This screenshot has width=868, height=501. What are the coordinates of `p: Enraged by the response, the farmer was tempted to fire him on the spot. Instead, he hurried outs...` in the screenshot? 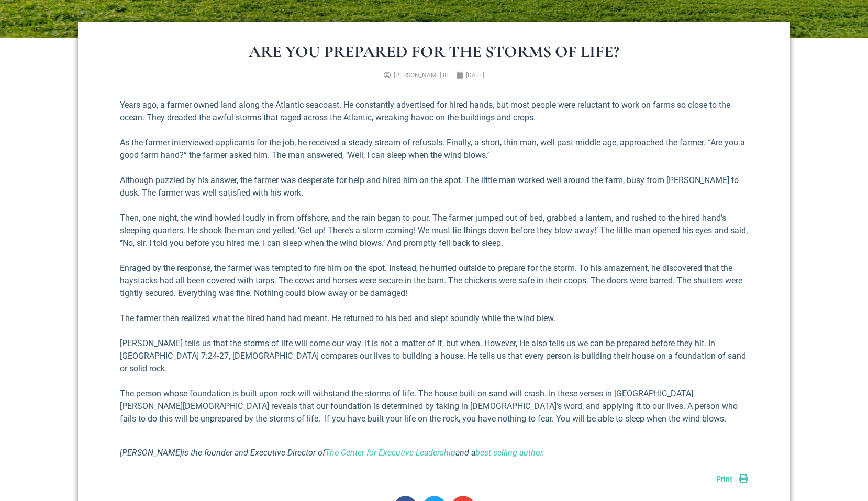 It's located at (434, 281).